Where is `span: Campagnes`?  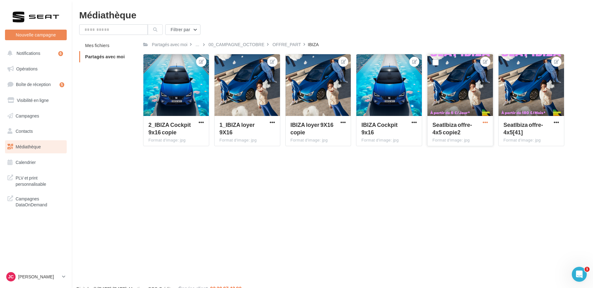 span: Campagnes is located at coordinates (27, 115).